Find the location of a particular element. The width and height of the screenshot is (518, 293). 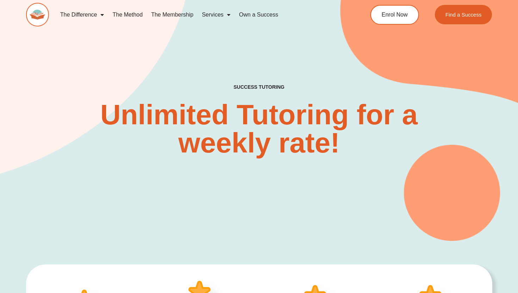

span: Enrol Now is located at coordinates (395, 15).